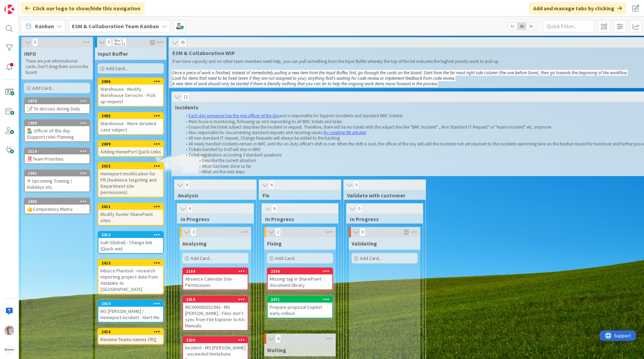 This screenshot has width=644, height=359. Describe the element at coordinates (131, 180) in the screenshot. I see `div: 2015Homeport modification for PR (Audience targeting and Department site permissions)` at that location.